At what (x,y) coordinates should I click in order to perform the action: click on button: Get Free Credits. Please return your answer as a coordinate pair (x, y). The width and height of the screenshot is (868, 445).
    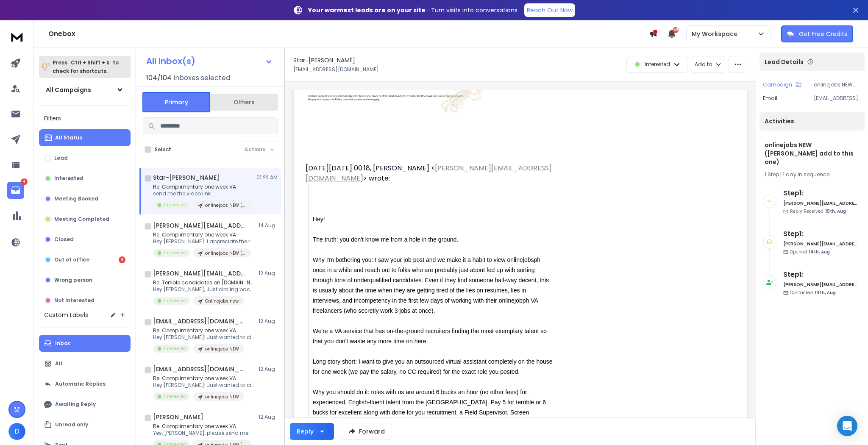
    Looking at the image, I should click on (817, 34).